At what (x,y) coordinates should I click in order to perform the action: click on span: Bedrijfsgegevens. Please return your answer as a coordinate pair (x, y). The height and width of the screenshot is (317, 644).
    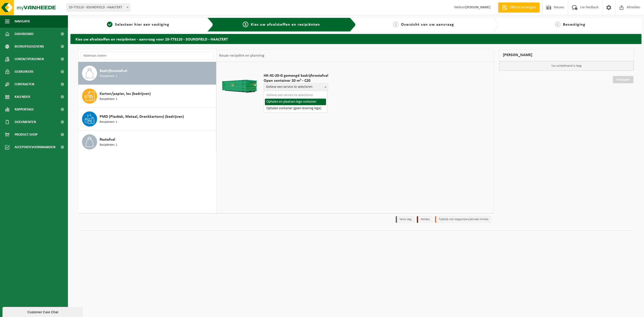
    Looking at the image, I should click on (29, 47).